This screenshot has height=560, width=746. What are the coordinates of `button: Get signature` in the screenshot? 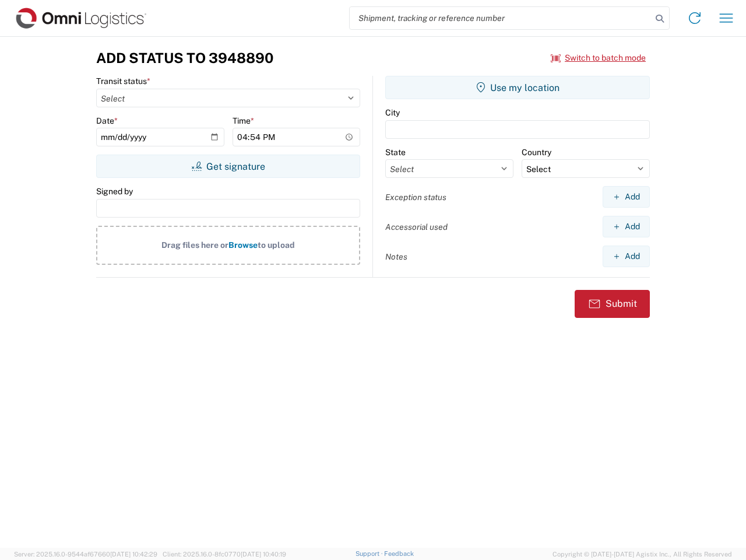 It's located at (228, 166).